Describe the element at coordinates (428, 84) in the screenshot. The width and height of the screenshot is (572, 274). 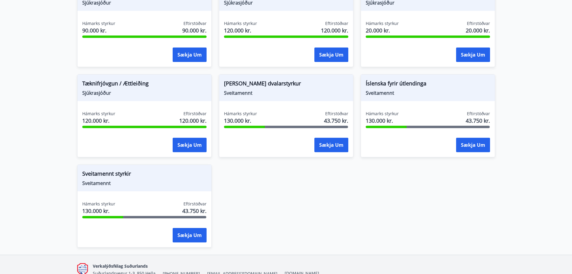
I see `span: Íslenska fyrir útlendinga` at that location.